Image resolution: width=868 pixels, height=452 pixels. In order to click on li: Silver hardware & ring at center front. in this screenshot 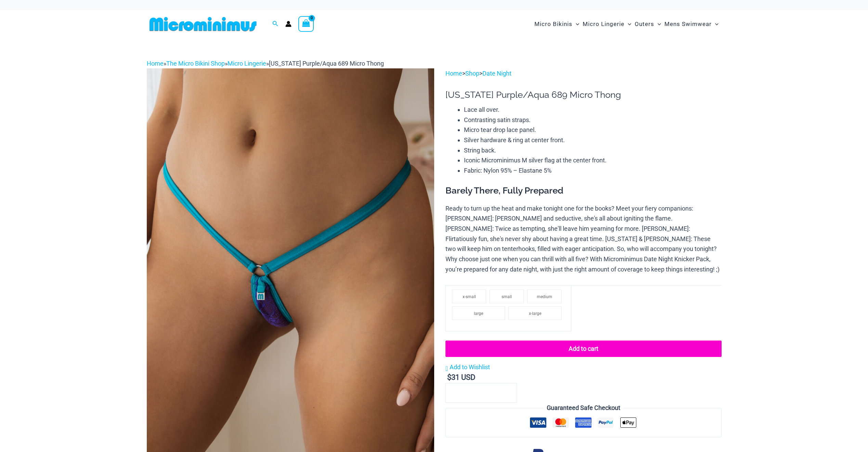, I will do `click(593, 141)`.